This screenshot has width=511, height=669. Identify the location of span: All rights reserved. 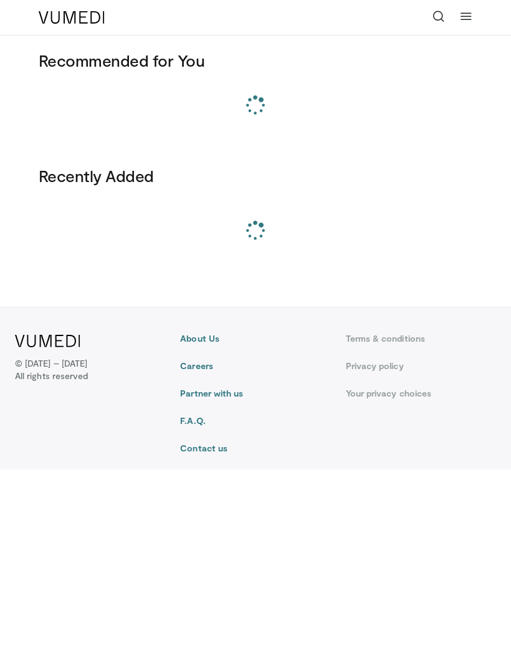
(51, 376).